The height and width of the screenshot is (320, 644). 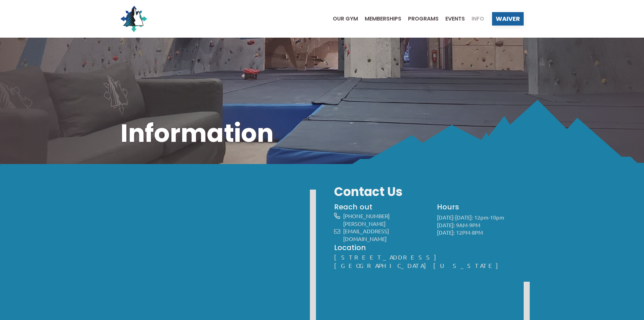 What do you see at coordinates (477, 19) in the screenshot?
I see `span: Info` at bounding box center [477, 19].